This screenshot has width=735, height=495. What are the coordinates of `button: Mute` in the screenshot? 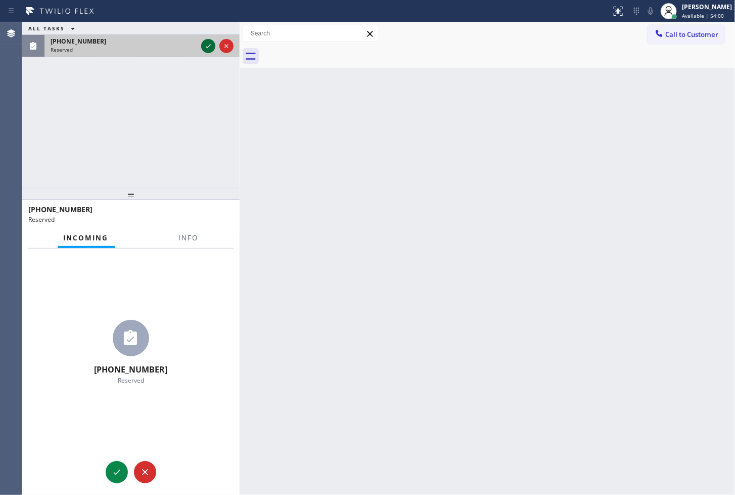 It's located at (651, 11).